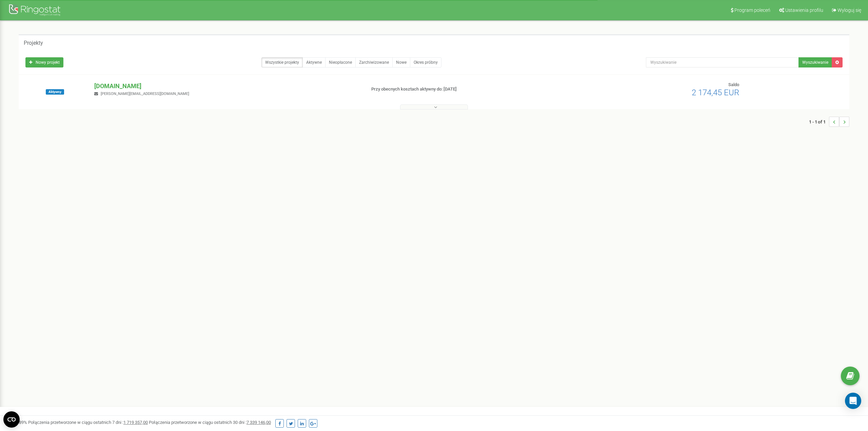 Image resolution: width=868 pixels, height=431 pixels. Describe the element at coordinates (815, 63) in the screenshot. I see `button: Wyszukiwanie` at that location.